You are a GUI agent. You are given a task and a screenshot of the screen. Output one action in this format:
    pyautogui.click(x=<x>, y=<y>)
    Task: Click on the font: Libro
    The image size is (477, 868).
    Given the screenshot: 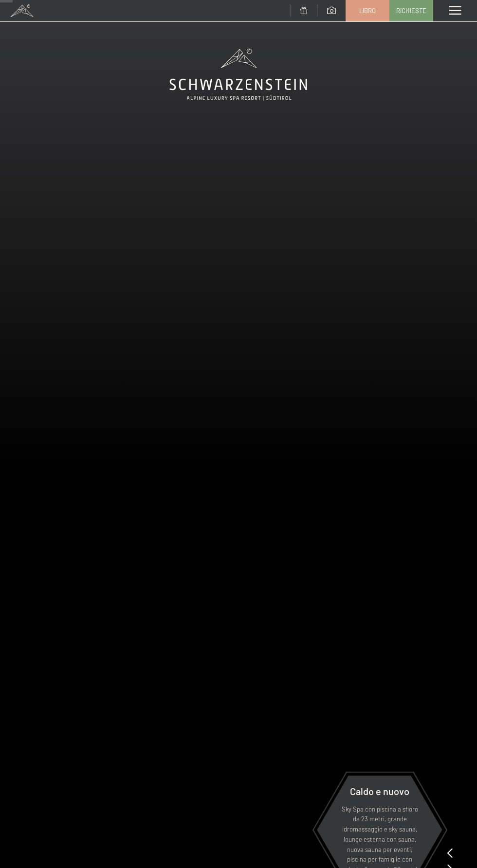 What is the action you would take?
    pyautogui.click(x=367, y=11)
    